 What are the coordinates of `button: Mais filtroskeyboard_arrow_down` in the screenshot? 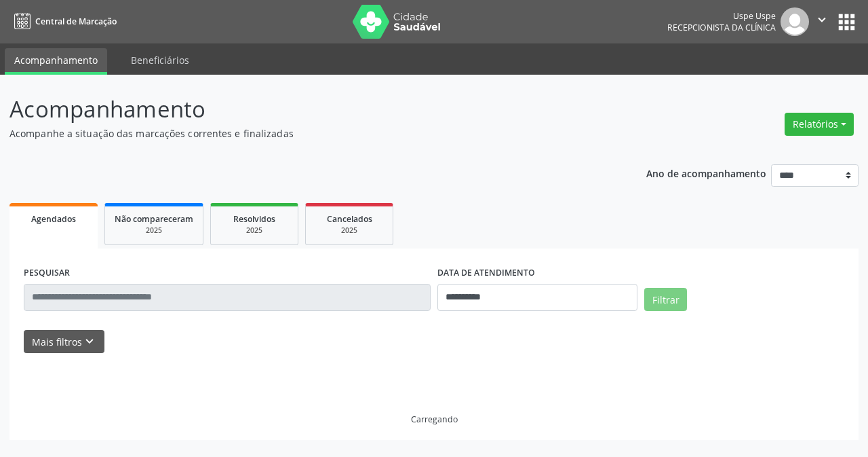 It's located at (64, 341).